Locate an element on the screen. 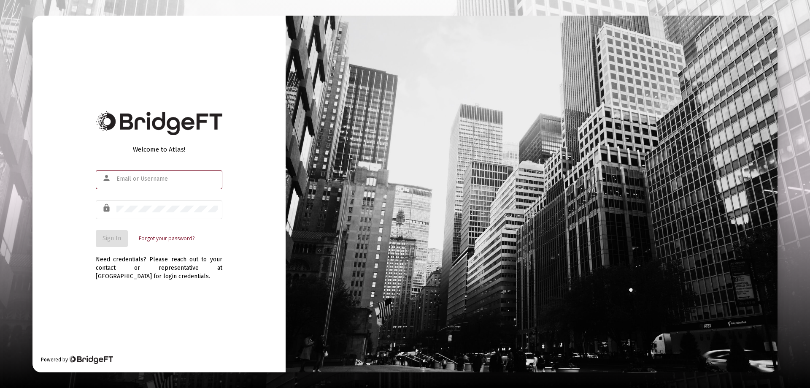 The image size is (810, 388). span: Sign In is located at coordinates (112, 238).